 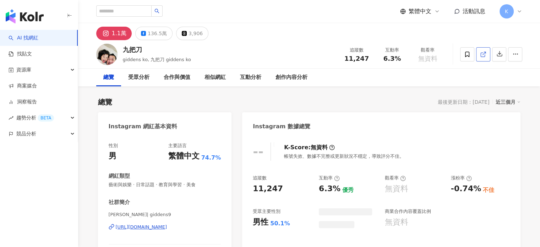 I want to click on span: 繁體中文, so click(x=420, y=11).